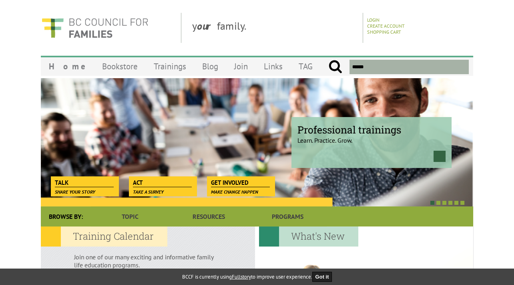  Describe the element at coordinates (162, 182) in the screenshot. I see `a: Act Take a survey` at that location.